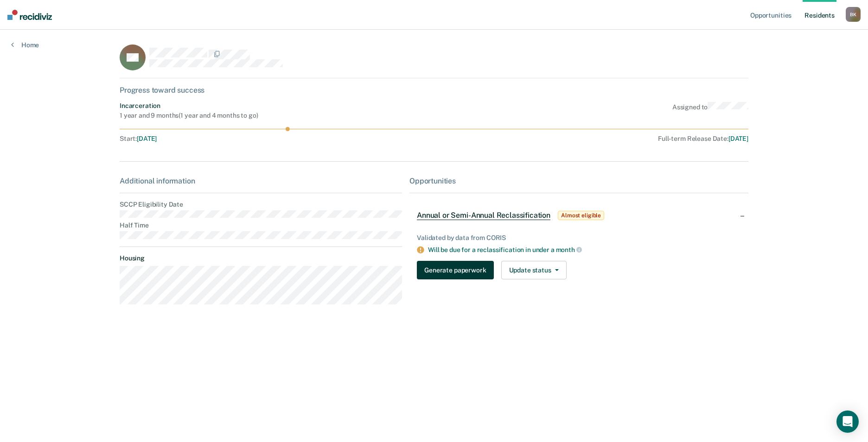  What do you see at coordinates (853, 15) in the screenshot?
I see `button: BK` at bounding box center [853, 15].